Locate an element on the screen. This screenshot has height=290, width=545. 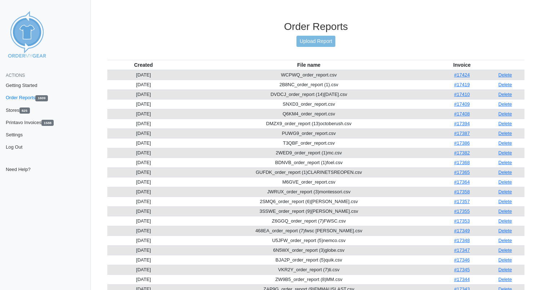
span: 1588 is located at coordinates (48, 123).